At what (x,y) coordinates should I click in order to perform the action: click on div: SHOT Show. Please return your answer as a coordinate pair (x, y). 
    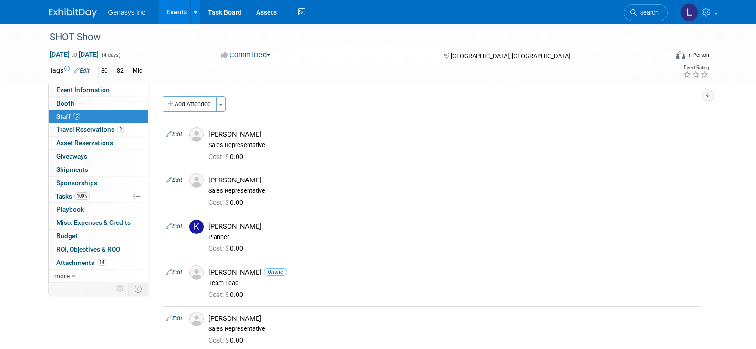
    Looking at the image, I should click on (350, 37).